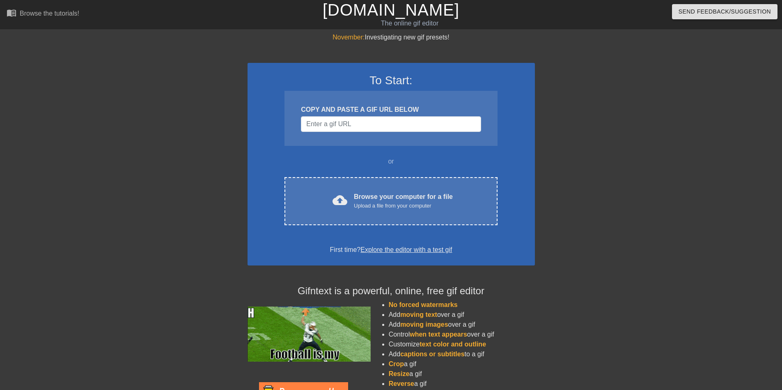  Describe the element at coordinates (403, 206) in the screenshot. I see `div: Upload a file from your computer` at that location.